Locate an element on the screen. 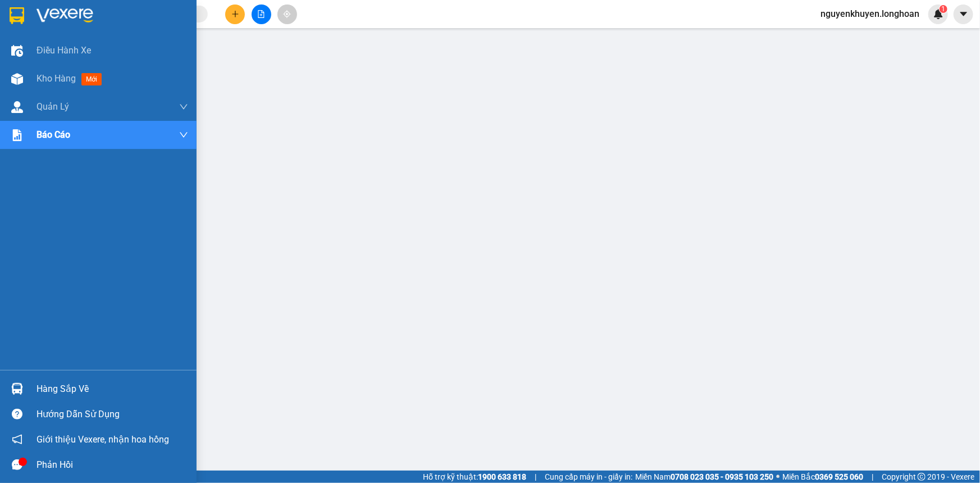 The width and height of the screenshot is (980, 483). span: Giới thiệu Vexere, nhận hoa hồng is located at coordinates (103, 439).